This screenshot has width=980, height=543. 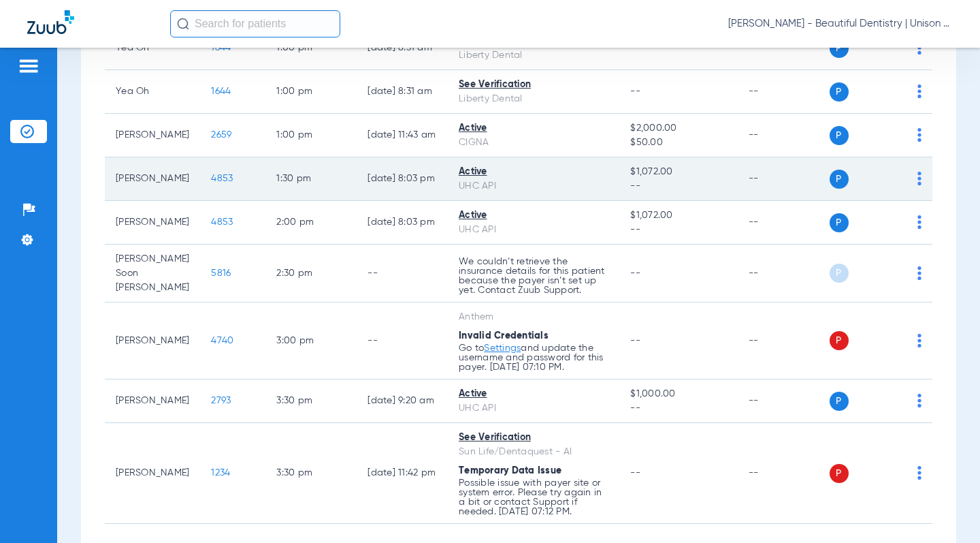 I want to click on span: $2,000.00, so click(x=678, y=128).